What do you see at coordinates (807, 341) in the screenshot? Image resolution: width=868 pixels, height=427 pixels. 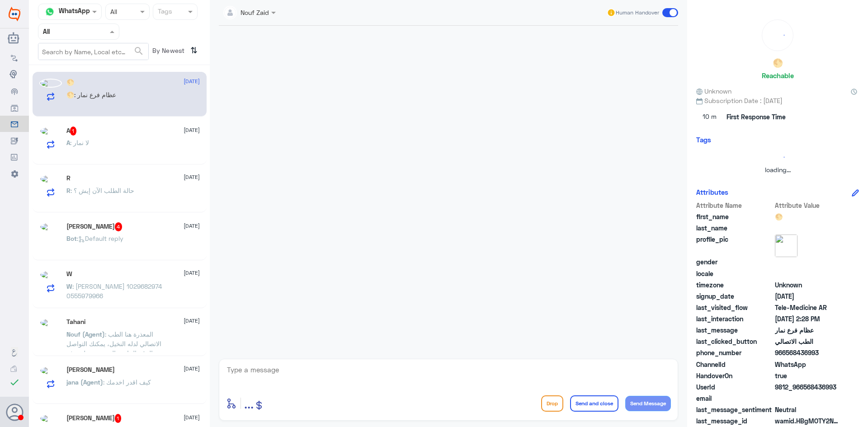 I see `span: الطب الاتصالي` at bounding box center [807, 341].